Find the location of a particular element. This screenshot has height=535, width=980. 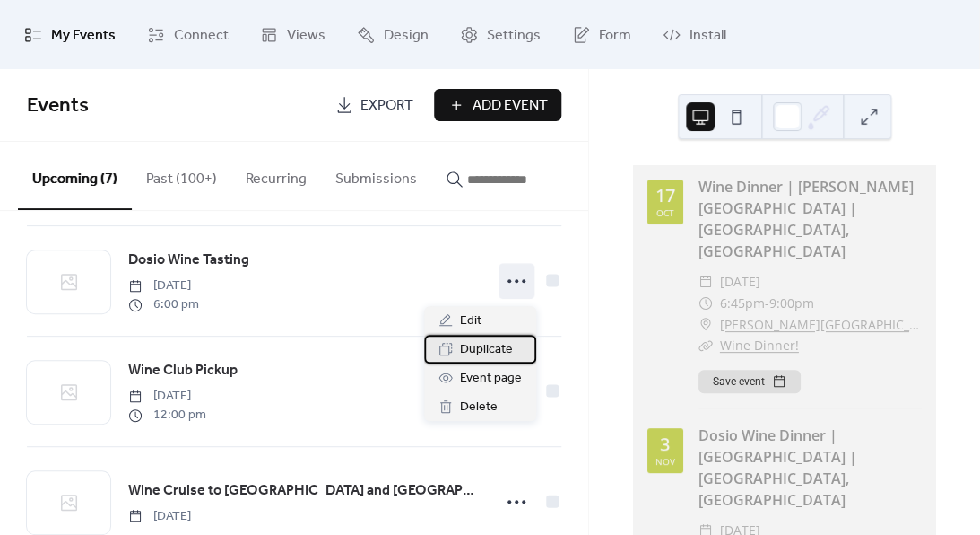

span: My Events is located at coordinates (83, 35).